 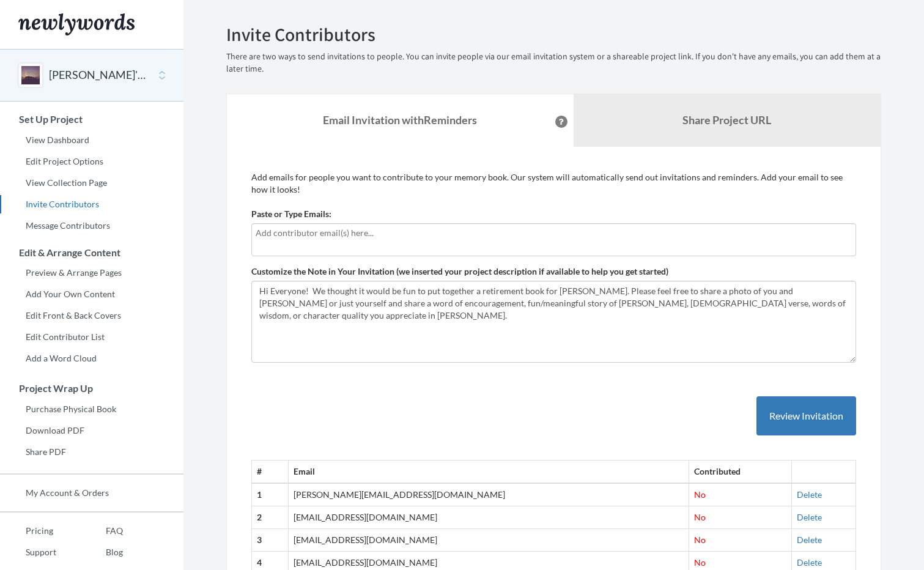 What do you see at coordinates (271, 494) in the screenshot?
I see `th: 1` at bounding box center [271, 494].